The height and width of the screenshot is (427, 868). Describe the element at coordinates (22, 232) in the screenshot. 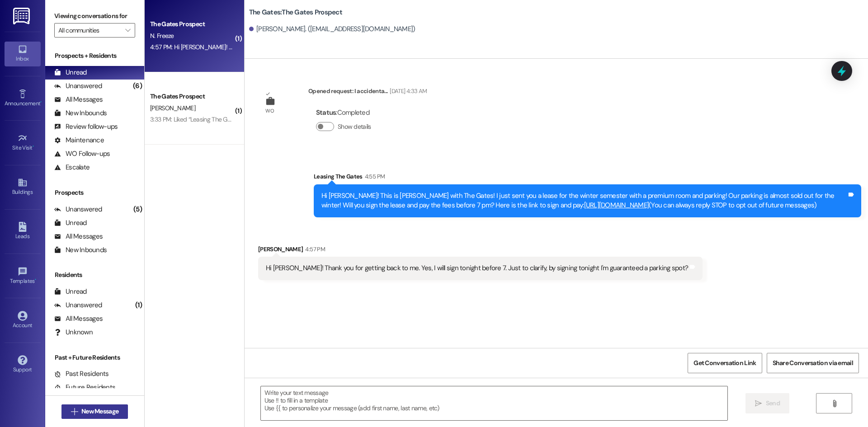

I see `a: Leads` at that location.